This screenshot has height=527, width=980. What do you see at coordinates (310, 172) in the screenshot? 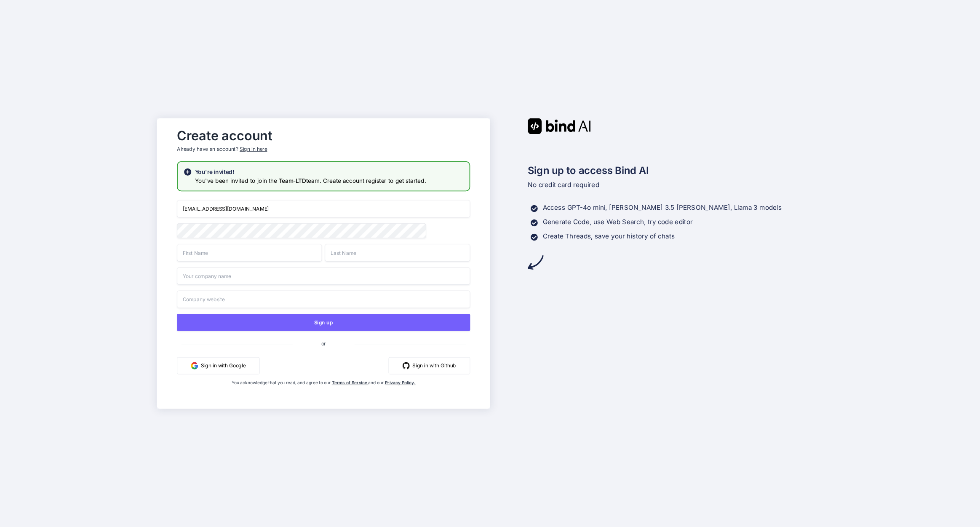
I see `h2: You're invited!` at bounding box center [310, 172].